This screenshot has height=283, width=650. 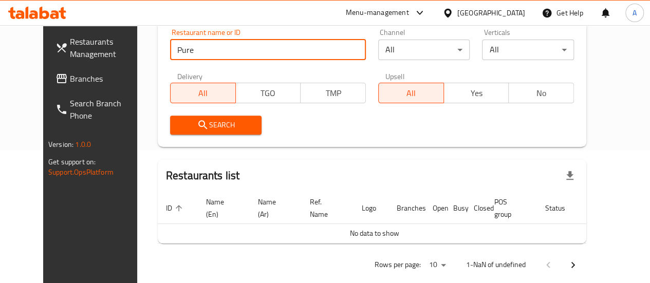 I want to click on span: Name (En), so click(x=221, y=208).